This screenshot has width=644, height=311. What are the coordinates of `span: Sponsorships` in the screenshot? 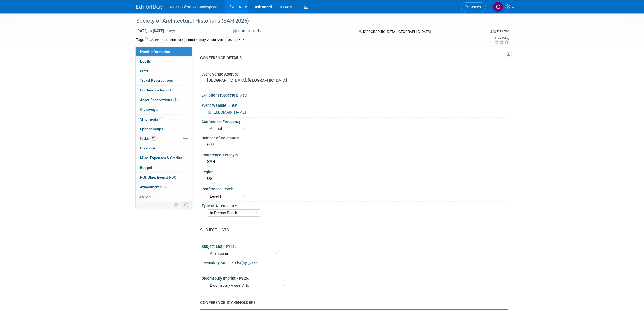 It's located at (151, 129).